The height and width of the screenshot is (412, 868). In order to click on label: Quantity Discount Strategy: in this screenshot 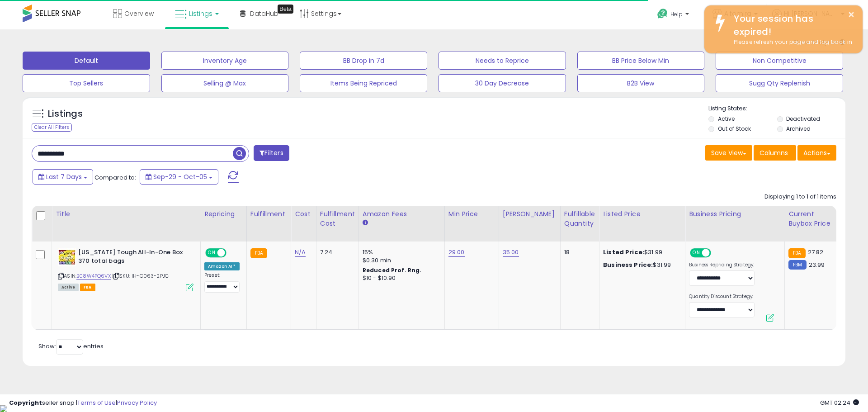, I will do `click(722, 297)`.